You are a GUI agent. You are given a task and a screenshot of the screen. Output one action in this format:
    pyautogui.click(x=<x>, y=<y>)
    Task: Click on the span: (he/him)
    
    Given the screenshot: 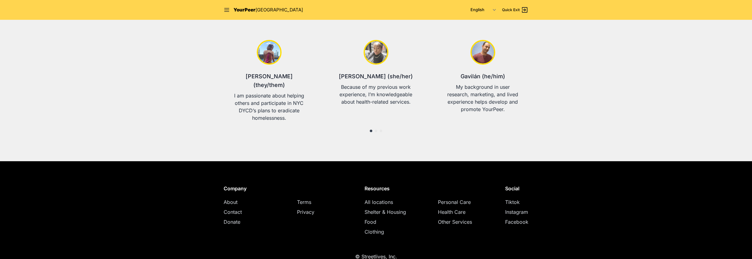 What is the action you would take?
    pyautogui.click(x=493, y=76)
    